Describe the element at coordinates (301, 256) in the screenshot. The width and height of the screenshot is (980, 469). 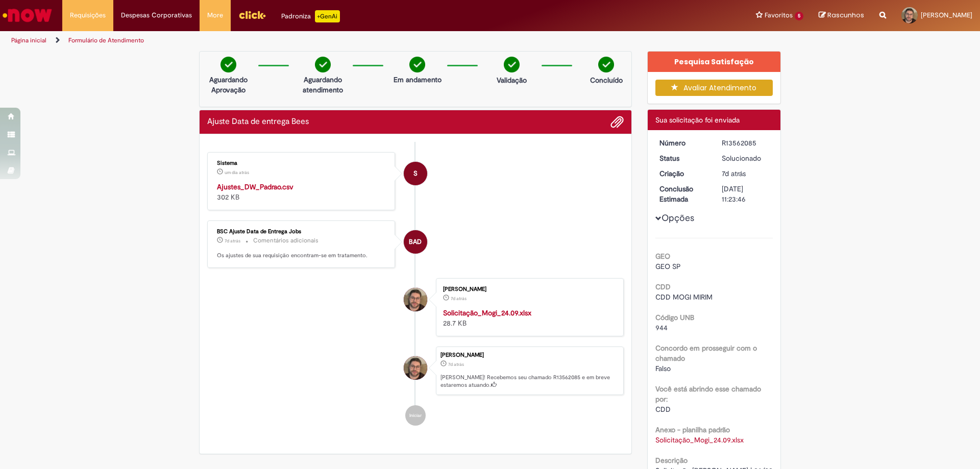
I see `p: Os ajustes de sua requisição encontram-se em tratamento.` at that location.